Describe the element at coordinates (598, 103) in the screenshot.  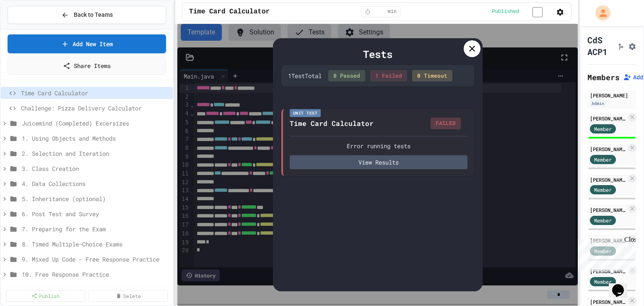
I see `div: Admin` at that location.